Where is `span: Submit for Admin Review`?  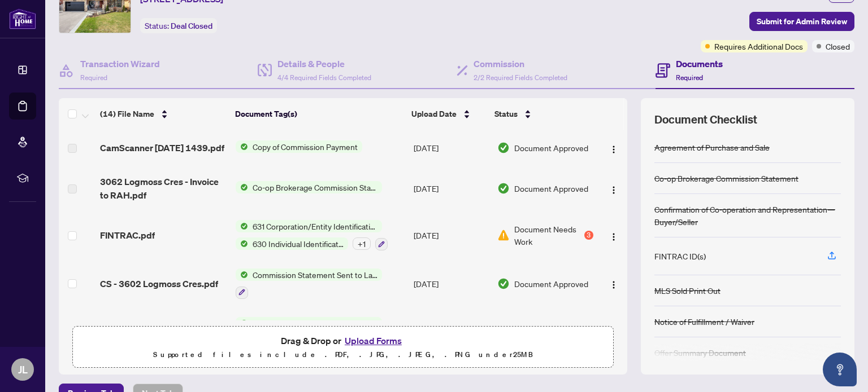
span: Submit for Admin Review is located at coordinates (802, 22).